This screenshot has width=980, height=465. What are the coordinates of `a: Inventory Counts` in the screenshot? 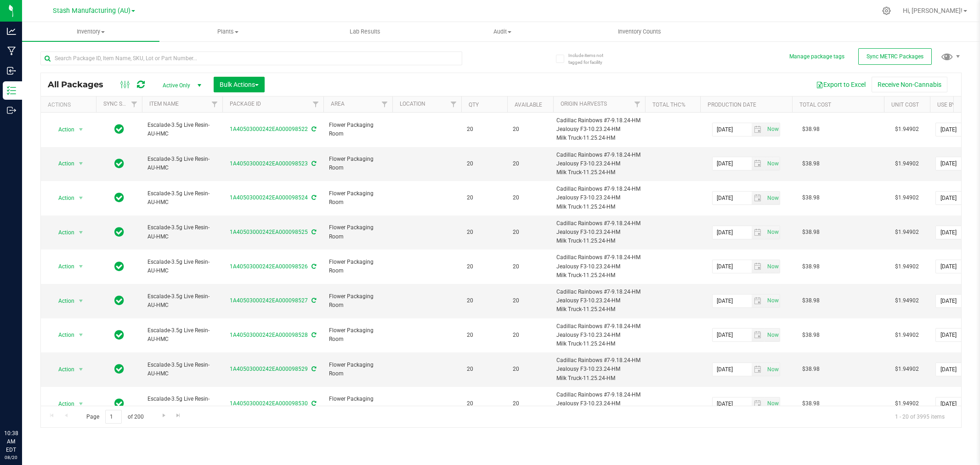 It's located at (639, 32).